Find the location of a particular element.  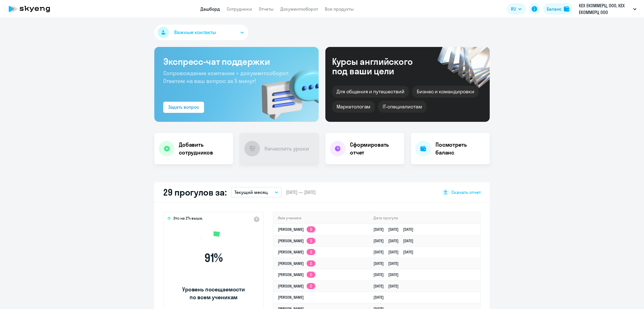

a: Документооборот is located at coordinates (299, 9).